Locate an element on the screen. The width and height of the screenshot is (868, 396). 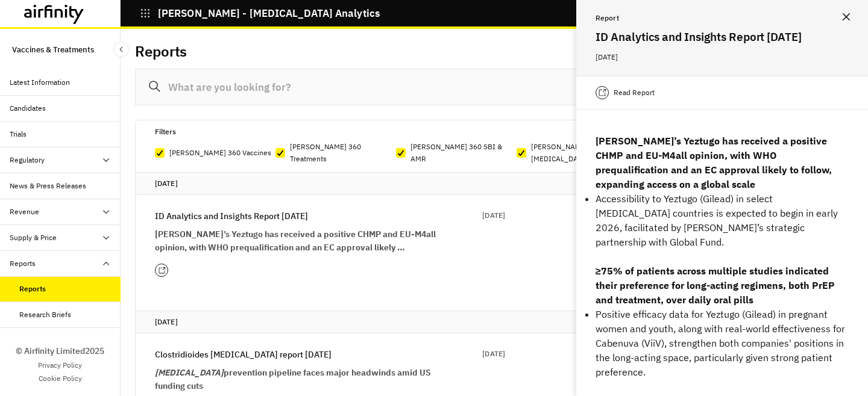
p: Vaccines & Treatments is located at coordinates (53, 49).